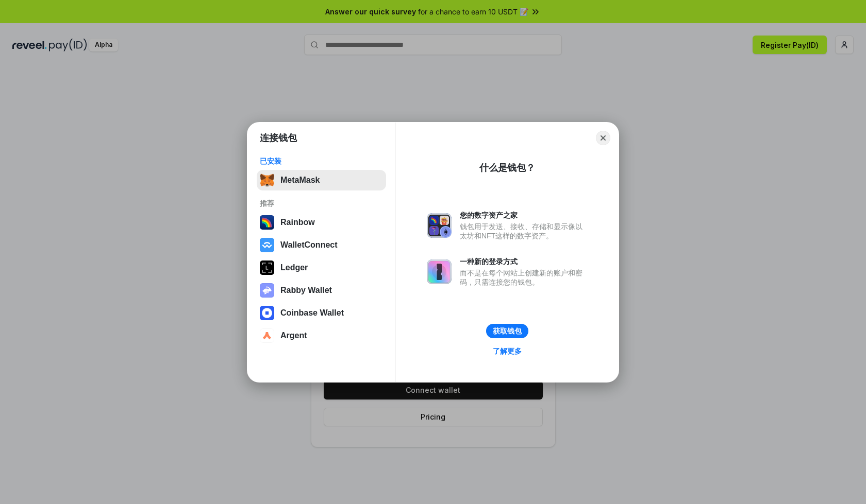 This screenshot has width=866, height=504. Describe the element at coordinates (524, 215) in the screenshot. I see `div: 您的数字资产之家` at that location.